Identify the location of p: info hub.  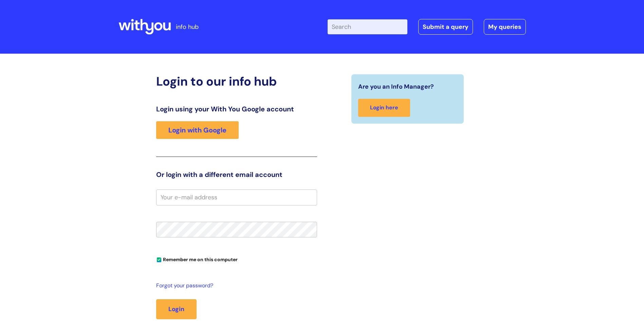
(187, 27).